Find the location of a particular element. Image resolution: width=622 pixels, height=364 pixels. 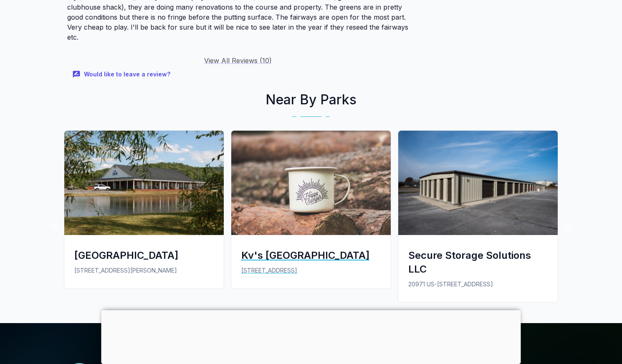

button: Previous is located at coordinates (55, 226).